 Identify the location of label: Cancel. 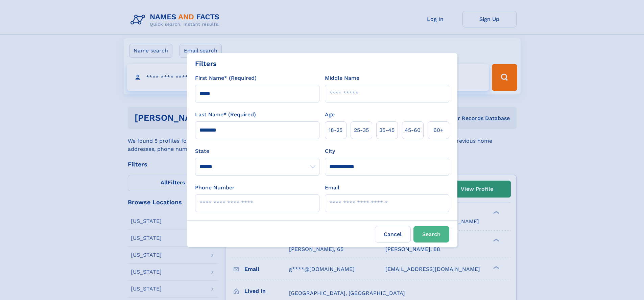
(393, 234).